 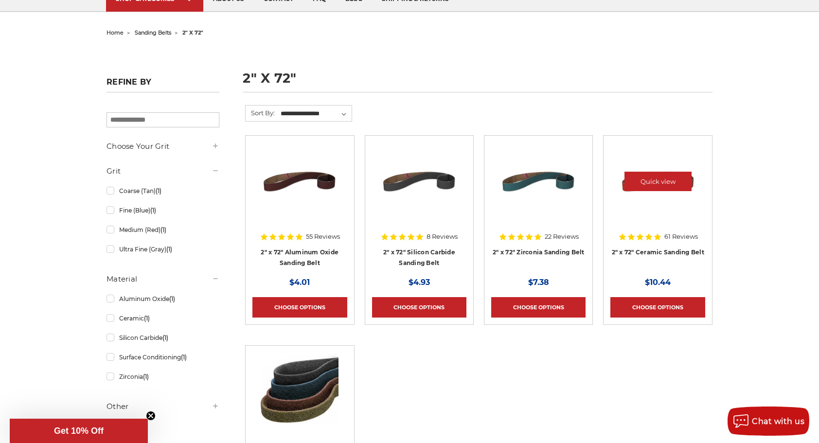 I want to click on span: $7.38, so click(x=539, y=282).